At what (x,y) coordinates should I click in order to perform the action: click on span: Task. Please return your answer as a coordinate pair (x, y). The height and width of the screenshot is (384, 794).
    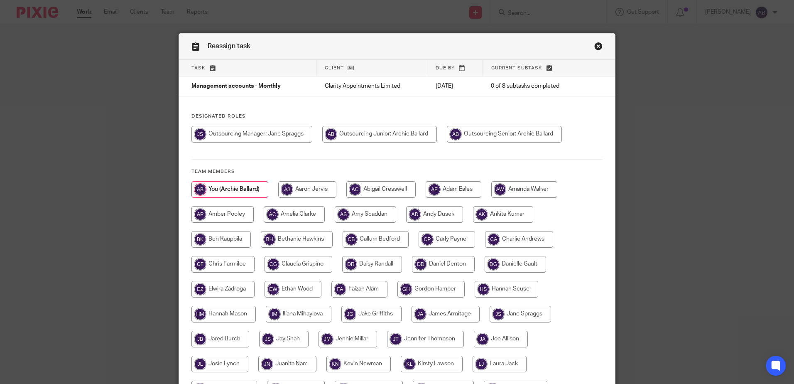
    Looking at the image, I should click on (199, 68).